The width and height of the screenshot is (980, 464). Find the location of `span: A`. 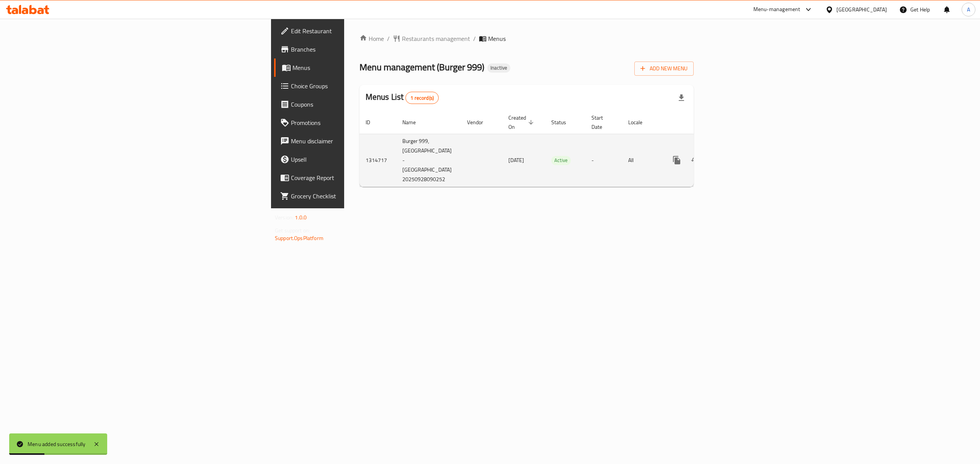

span: A is located at coordinates (968, 10).